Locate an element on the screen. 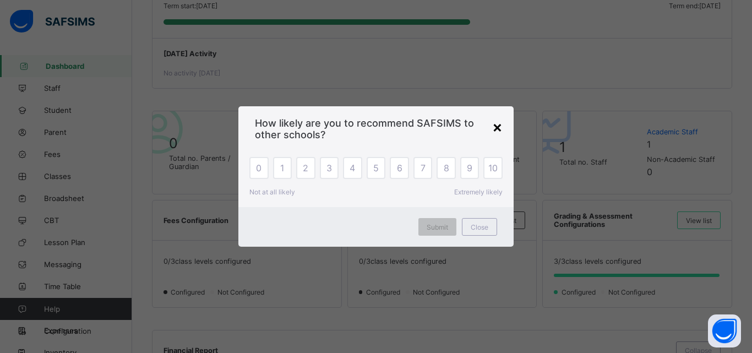 The height and width of the screenshot is (353, 752). span: 2 is located at coordinates (306, 168).